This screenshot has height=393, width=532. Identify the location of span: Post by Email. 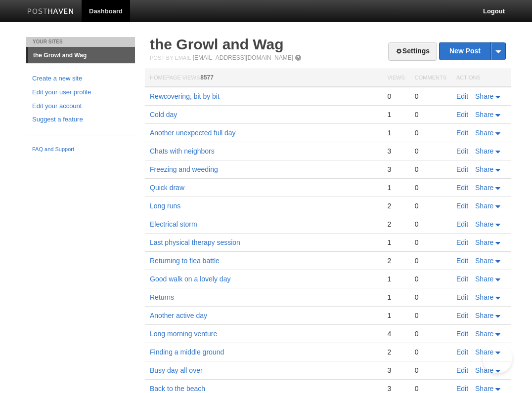
(170, 58).